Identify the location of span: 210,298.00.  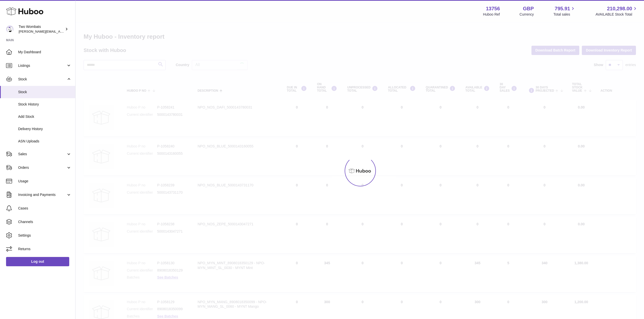
(619, 9).